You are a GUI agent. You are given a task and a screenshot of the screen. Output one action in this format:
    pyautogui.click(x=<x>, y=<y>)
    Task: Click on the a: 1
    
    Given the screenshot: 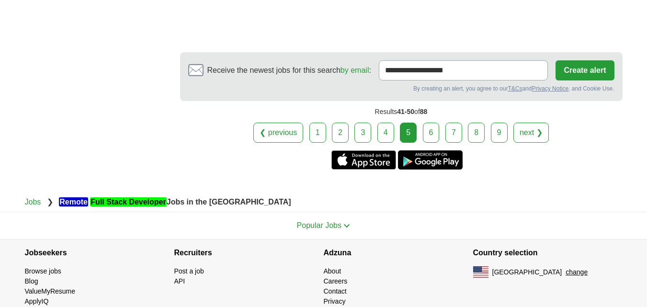 What is the action you would take?
    pyautogui.click(x=318, y=133)
    